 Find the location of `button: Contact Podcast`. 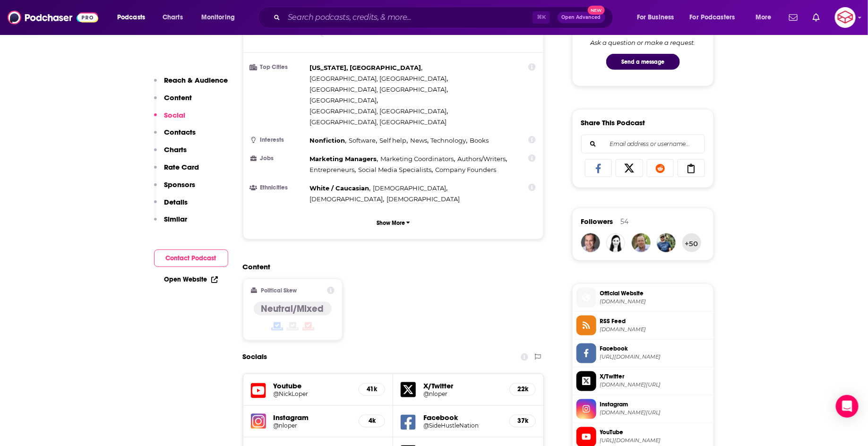

button: Contact Podcast is located at coordinates (191, 258).